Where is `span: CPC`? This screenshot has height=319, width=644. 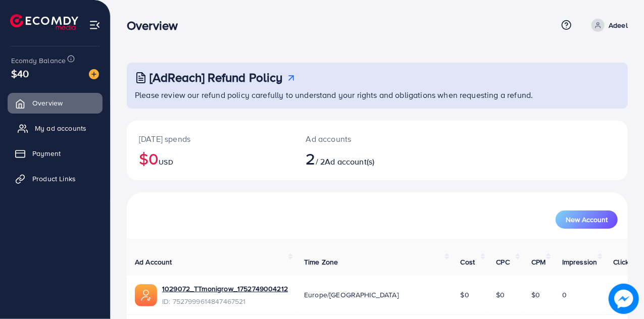 span: CPC is located at coordinates (503, 262).